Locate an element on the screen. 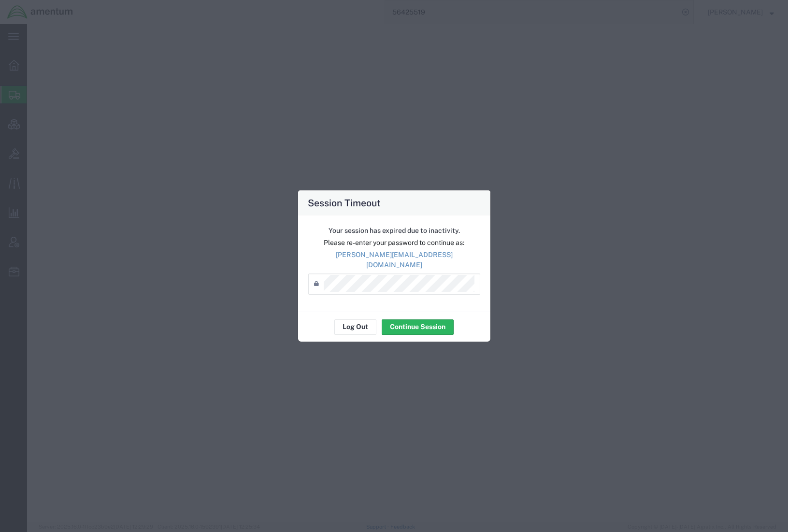 The width and height of the screenshot is (788, 532). button: Log Out is located at coordinates (355, 327).